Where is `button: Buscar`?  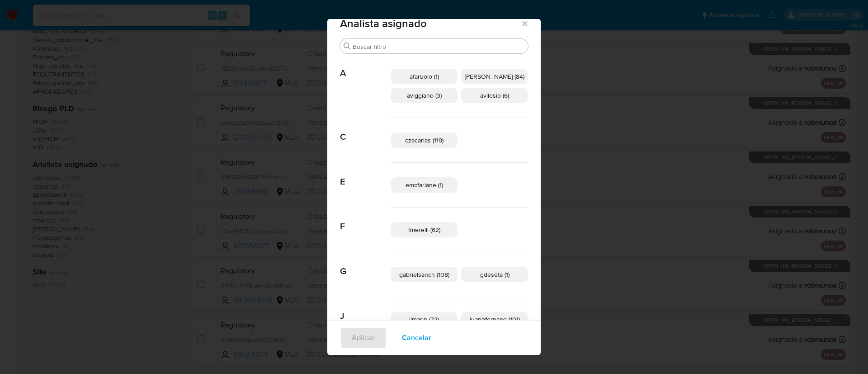
button: Buscar is located at coordinates (347, 46).